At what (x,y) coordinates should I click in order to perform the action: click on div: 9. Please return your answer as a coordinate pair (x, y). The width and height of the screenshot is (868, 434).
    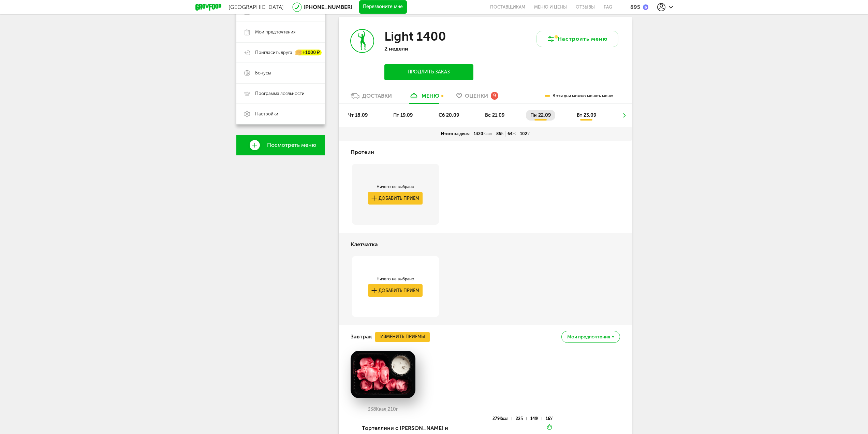
    Looking at the image, I should click on (494, 95).